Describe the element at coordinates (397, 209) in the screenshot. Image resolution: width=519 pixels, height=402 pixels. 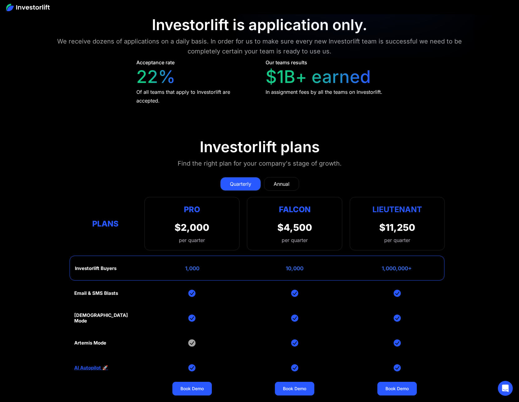
I see `strong: Lieutenant` at that location.